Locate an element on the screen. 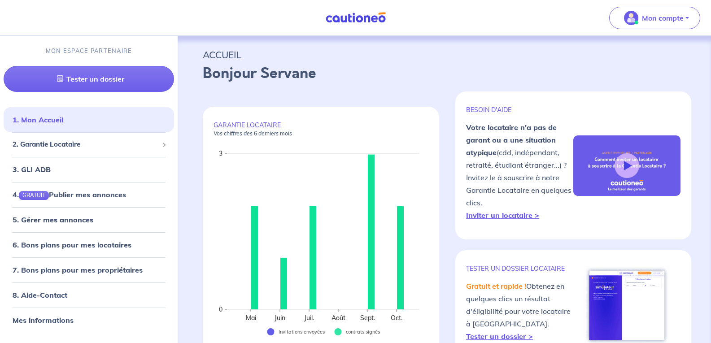  p: TESTER un dossier locataire is located at coordinates (520, 269).